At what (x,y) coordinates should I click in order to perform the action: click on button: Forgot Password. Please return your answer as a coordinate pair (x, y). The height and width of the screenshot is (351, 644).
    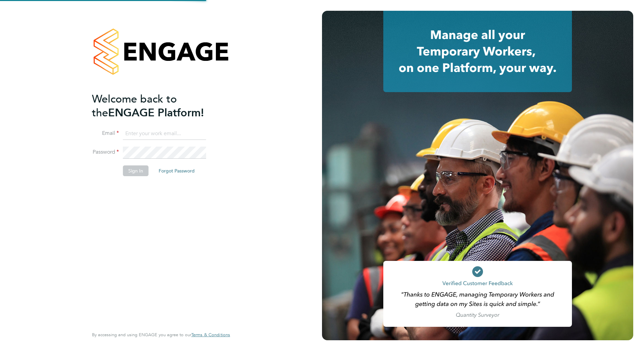
    Looking at the image, I should click on (177, 171).